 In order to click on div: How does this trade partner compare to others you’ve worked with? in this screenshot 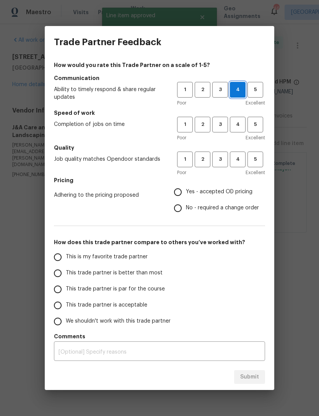, I will do `click(159, 289)`.